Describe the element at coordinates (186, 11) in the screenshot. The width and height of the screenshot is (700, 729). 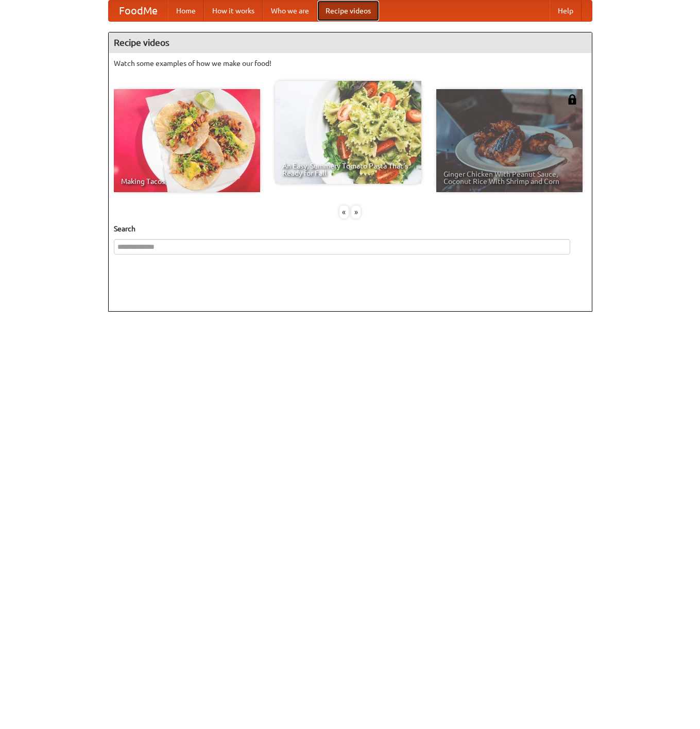
I see `a: Home` at that location.